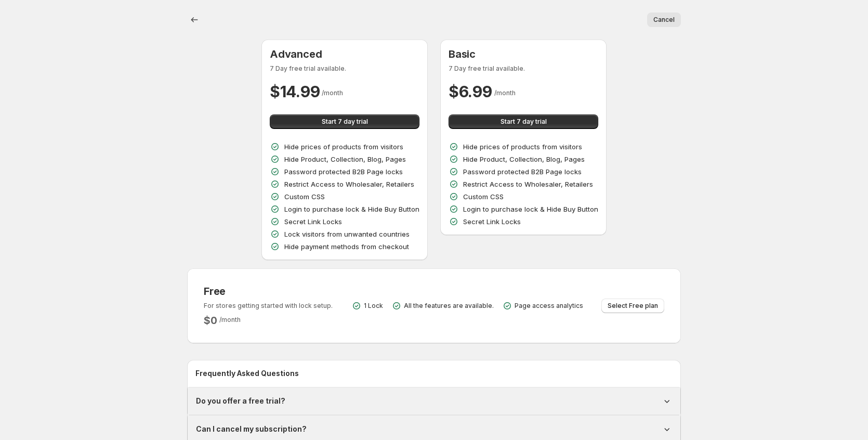  What do you see at coordinates (240, 401) in the screenshot?
I see `h1: Do you offer a free trial?` at bounding box center [240, 401].